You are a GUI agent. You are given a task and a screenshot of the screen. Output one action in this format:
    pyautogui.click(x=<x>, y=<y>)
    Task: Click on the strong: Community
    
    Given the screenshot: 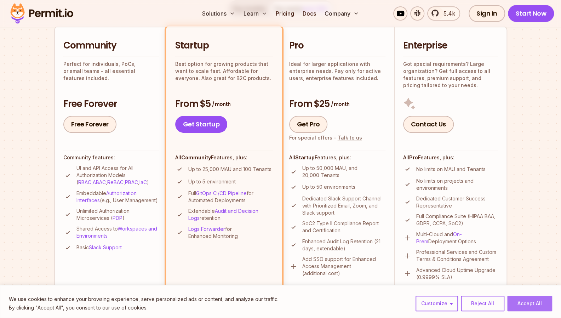 What is the action you would take?
    pyautogui.click(x=196, y=157)
    